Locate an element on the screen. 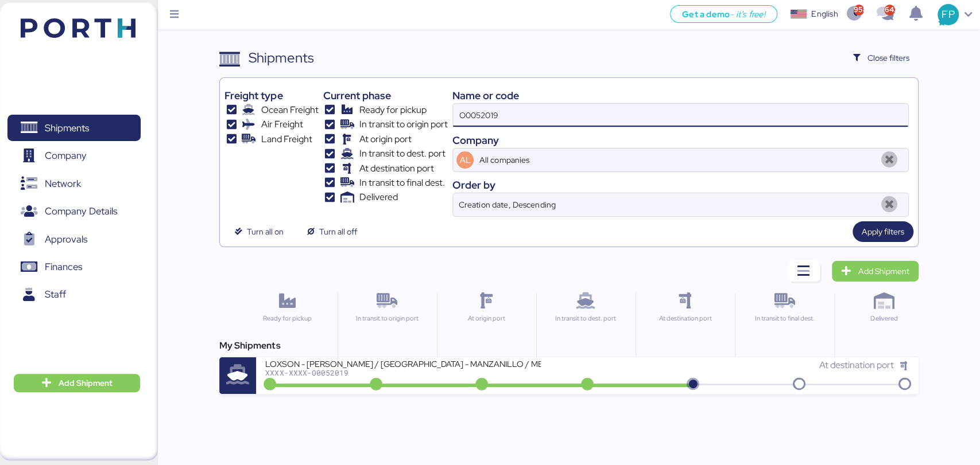  span: Turn all off is located at coordinates (338, 232).